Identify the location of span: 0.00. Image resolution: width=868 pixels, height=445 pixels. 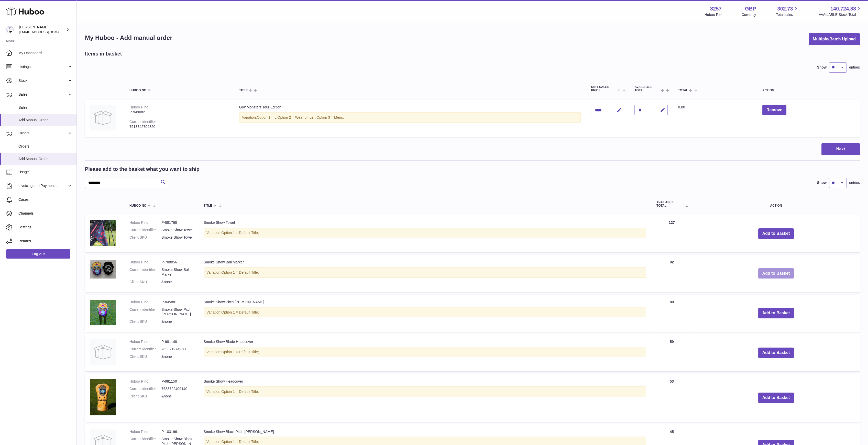
(681, 107).